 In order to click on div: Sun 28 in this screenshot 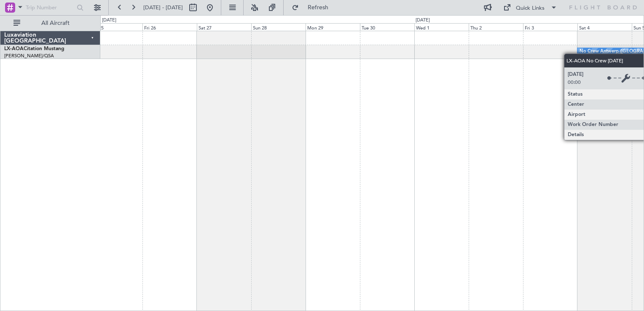, I will do `click(278, 27)`.